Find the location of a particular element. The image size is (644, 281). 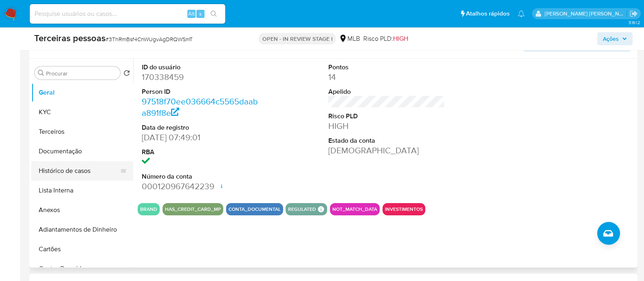

button: Documentação is located at coordinates (82, 151).